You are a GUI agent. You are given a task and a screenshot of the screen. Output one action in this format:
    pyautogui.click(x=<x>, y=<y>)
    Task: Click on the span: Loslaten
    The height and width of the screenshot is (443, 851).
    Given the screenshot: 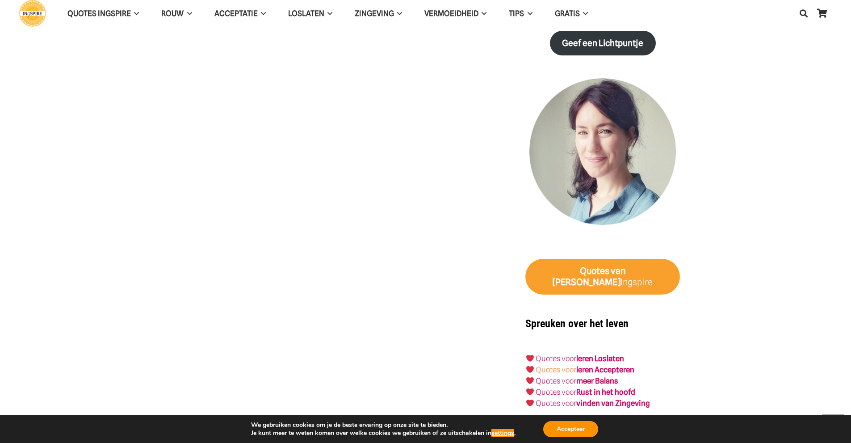 What is the action you would take?
    pyautogui.click(x=306, y=13)
    